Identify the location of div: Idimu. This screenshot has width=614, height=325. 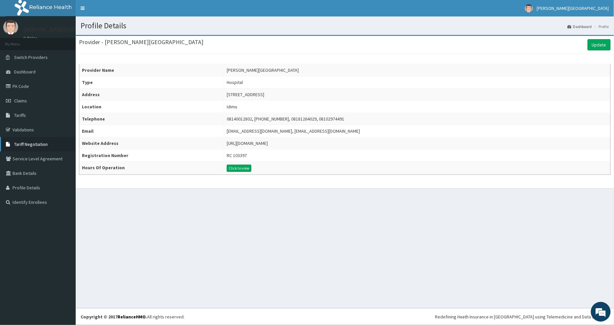
(232, 107).